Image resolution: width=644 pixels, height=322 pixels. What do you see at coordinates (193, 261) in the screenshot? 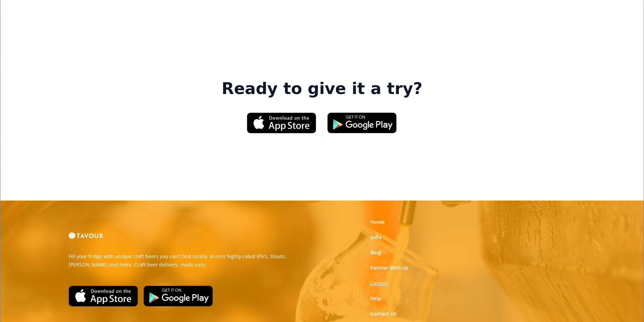
I see `p: Fill your fridge with unique craft beers you can't find locally. Access highly-rated IPA's, Stout...` at bounding box center [193, 261].